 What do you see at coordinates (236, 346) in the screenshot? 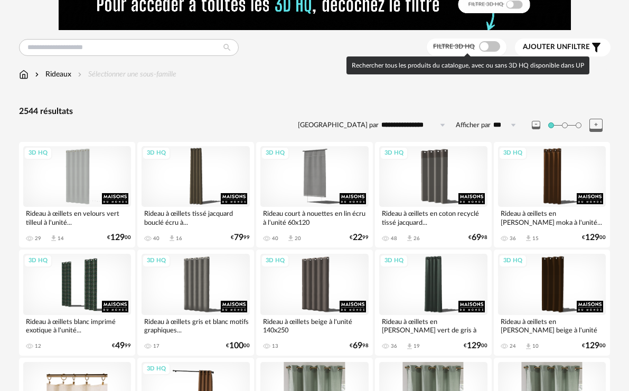
I see `span: 100` at bounding box center [236, 346].